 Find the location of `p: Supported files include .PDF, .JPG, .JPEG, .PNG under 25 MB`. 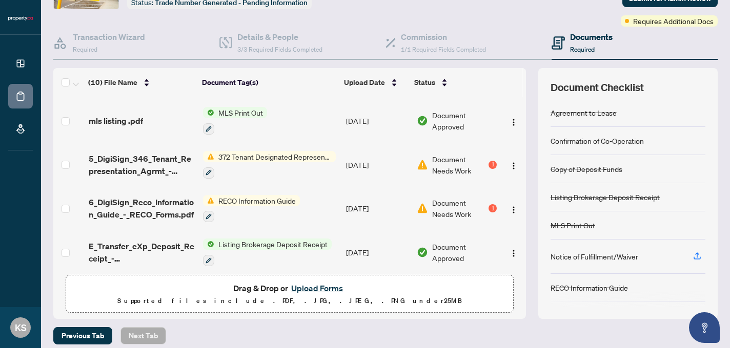

p: Supported files include .PDF, .JPG, .JPEG, .PNG under 25 MB is located at coordinates (290, 301).